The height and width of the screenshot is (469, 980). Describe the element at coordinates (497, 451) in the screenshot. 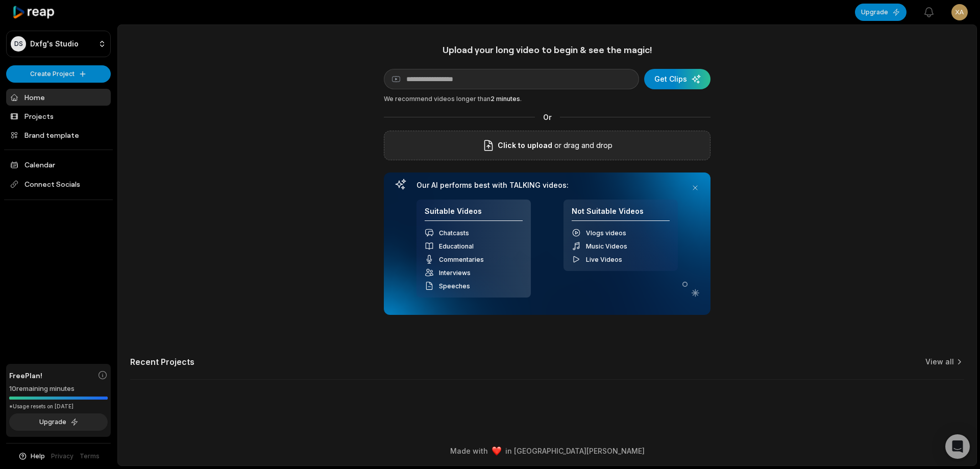

I see `img: heart emoji` at that location.